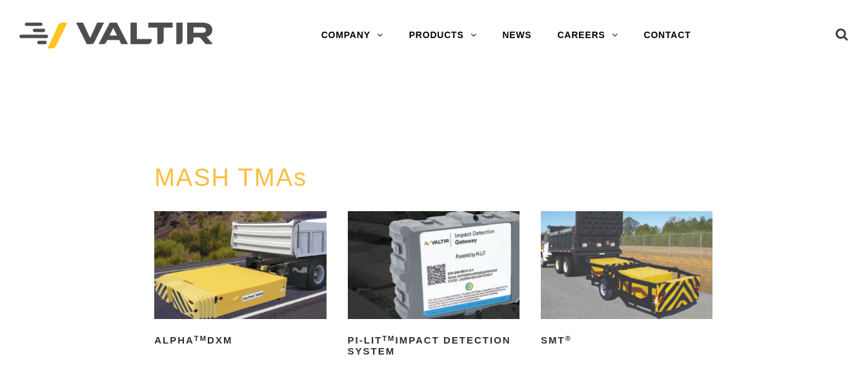  What do you see at coordinates (240, 281) in the screenshot?
I see `a: ALPHATMDXM` at bounding box center [240, 281].